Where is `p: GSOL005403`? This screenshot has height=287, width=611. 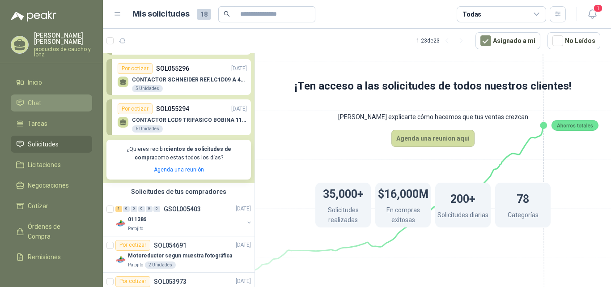 p: GSOL005403 is located at coordinates (182, 209).